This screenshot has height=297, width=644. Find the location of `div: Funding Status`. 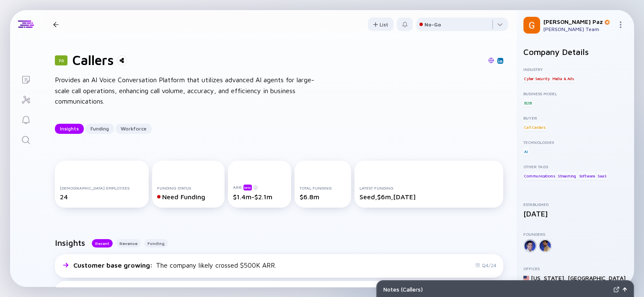

div: Funding Status is located at coordinates (188, 188).